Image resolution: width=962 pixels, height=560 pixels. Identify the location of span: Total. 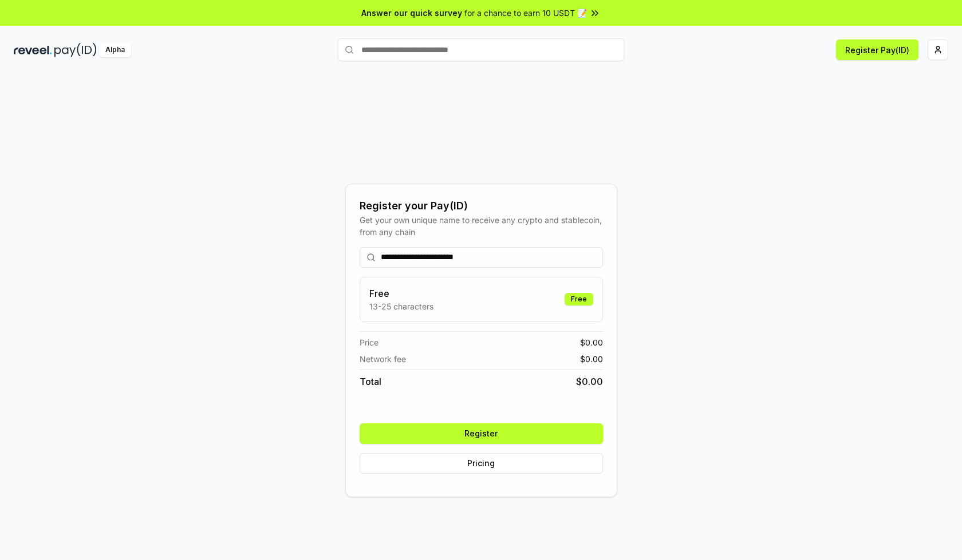
(370, 382).